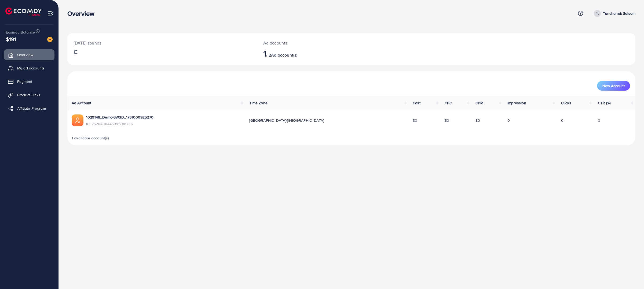  I want to click on img: menu, so click(50, 13).